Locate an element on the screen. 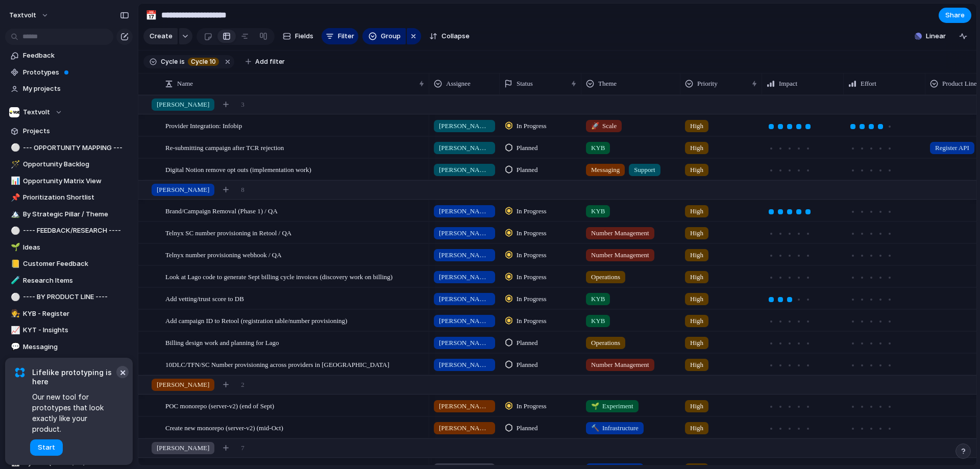 The image size is (980, 469). span: Experiment is located at coordinates (612, 407).